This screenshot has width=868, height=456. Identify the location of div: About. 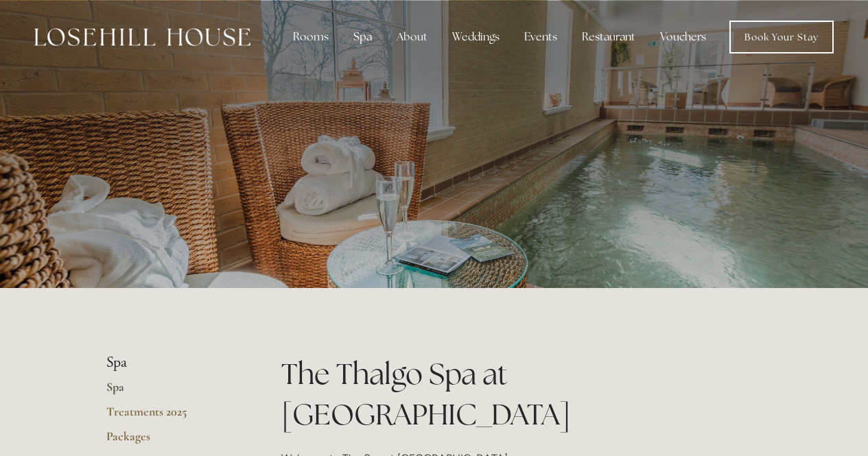
(412, 37).